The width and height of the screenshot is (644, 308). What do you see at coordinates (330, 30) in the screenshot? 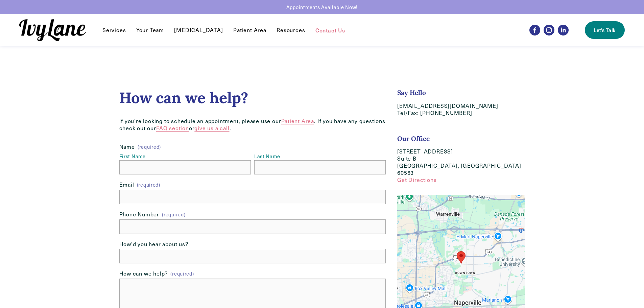
I see `a: Contact Us` at bounding box center [330, 30].